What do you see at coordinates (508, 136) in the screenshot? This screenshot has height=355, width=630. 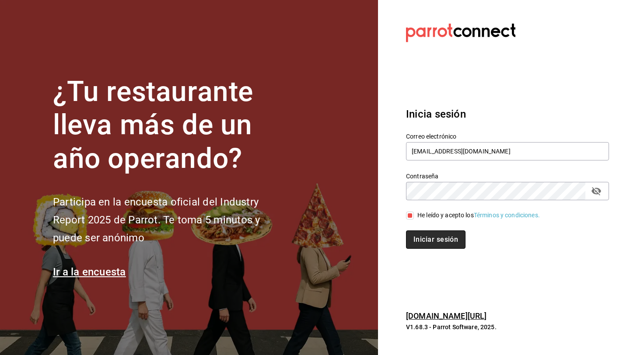 I see `label: Correo electrónico` at bounding box center [508, 136].